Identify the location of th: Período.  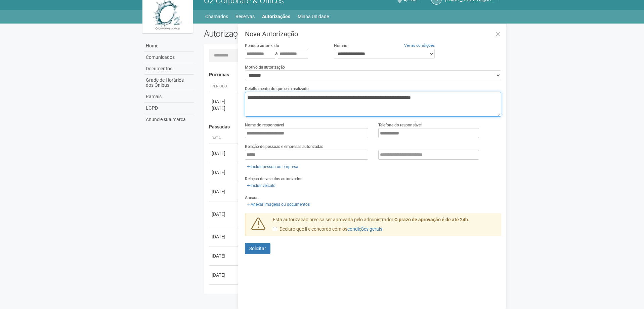
(224, 87).